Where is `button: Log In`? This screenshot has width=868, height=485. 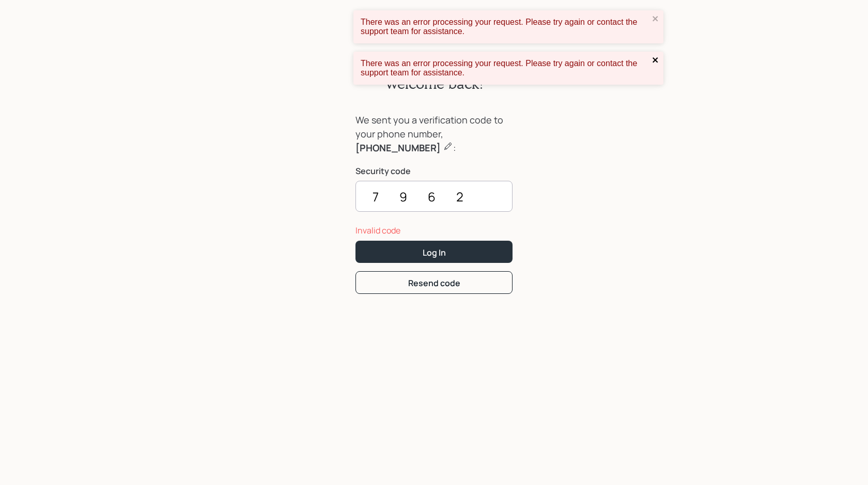
button: Log In is located at coordinates (434, 251).